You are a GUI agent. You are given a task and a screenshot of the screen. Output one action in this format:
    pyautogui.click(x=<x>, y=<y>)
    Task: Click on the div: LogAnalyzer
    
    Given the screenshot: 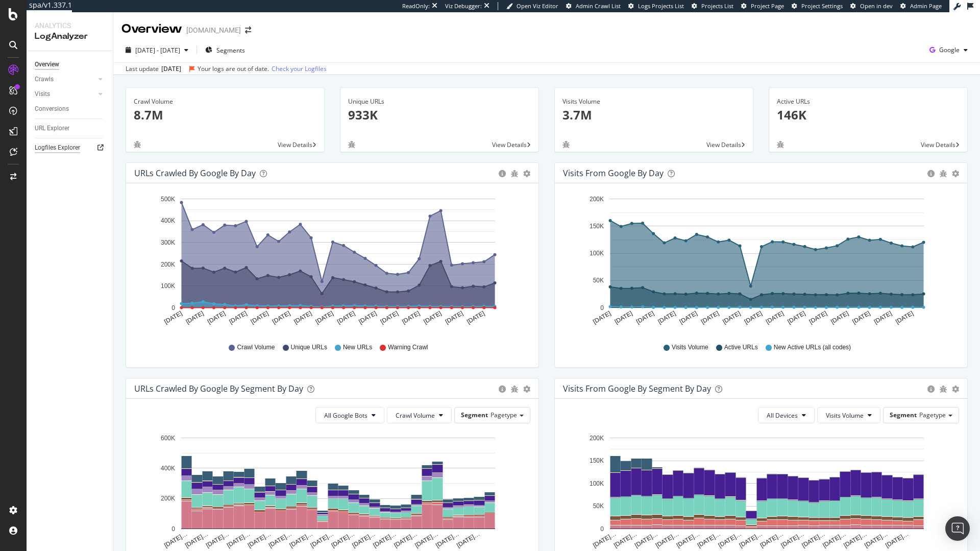 What is the action you would take?
    pyautogui.click(x=69, y=36)
    